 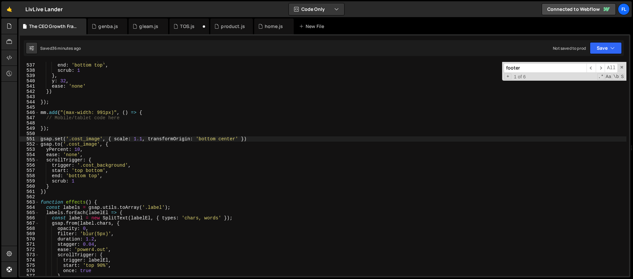 What do you see at coordinates (611, 68) in the screenshot?
I see `span: Alt-Enter` at bounding box center [611, 68].